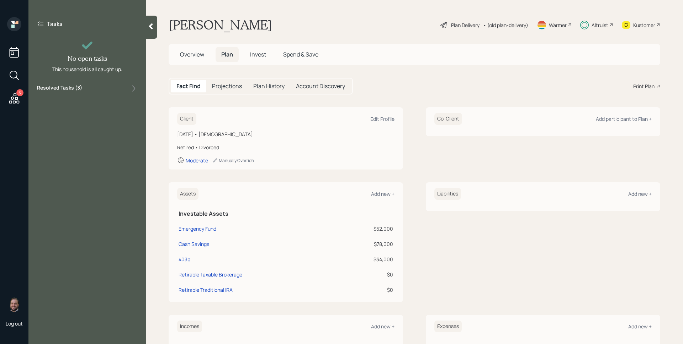  I want to click on h6: Liabilities, so click(447, 194).